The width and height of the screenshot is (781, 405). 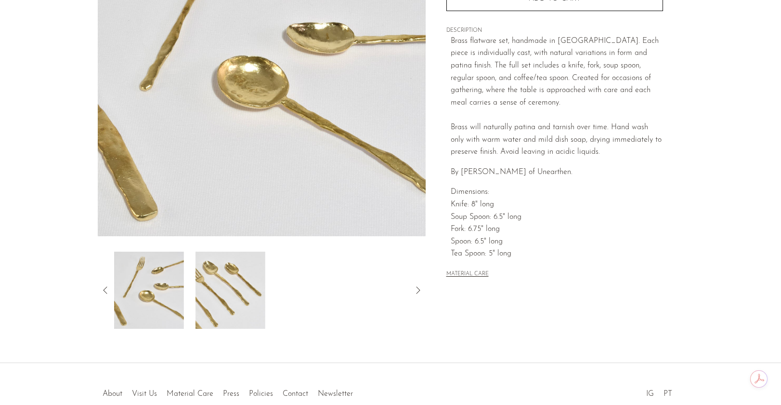 I want to click on span: DESCRIPTION, so click(x=555, y=31).